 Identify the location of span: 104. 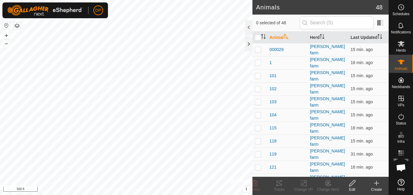
(273, 115).